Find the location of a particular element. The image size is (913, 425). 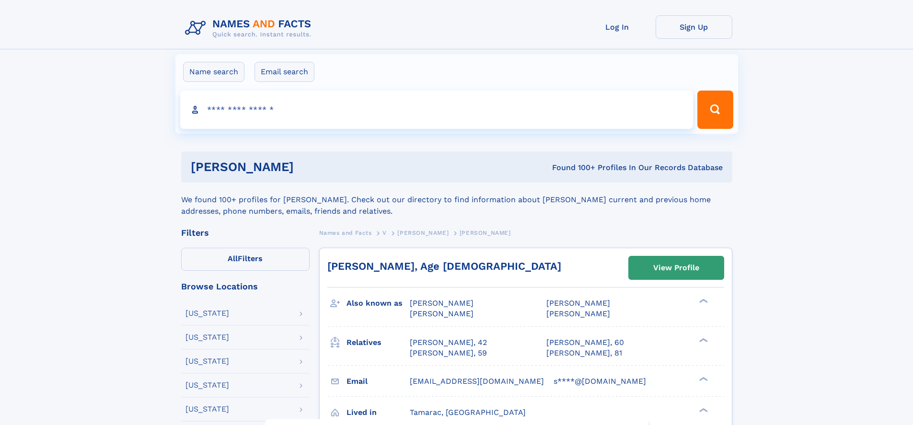

a: Names and Facts is located at coordinates (345, 232).